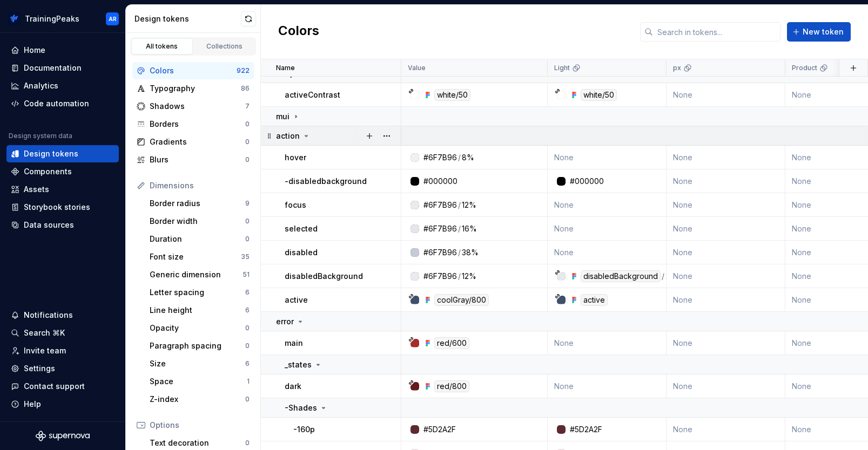  Describe the element at coordinates (35, 50) in the screenshot. I see `div: Home` at that location.